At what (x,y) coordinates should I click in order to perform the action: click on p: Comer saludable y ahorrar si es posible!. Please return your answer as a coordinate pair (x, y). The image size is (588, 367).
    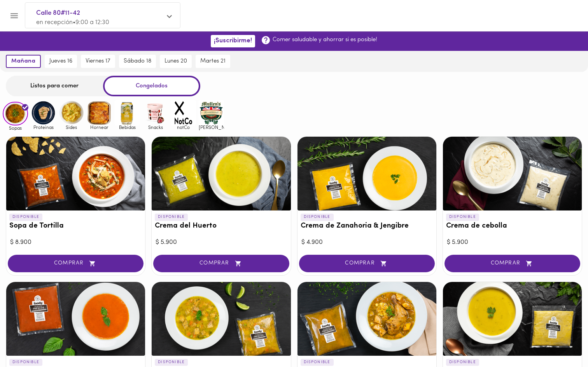
    Looking at the image, I should click on (324, 40).